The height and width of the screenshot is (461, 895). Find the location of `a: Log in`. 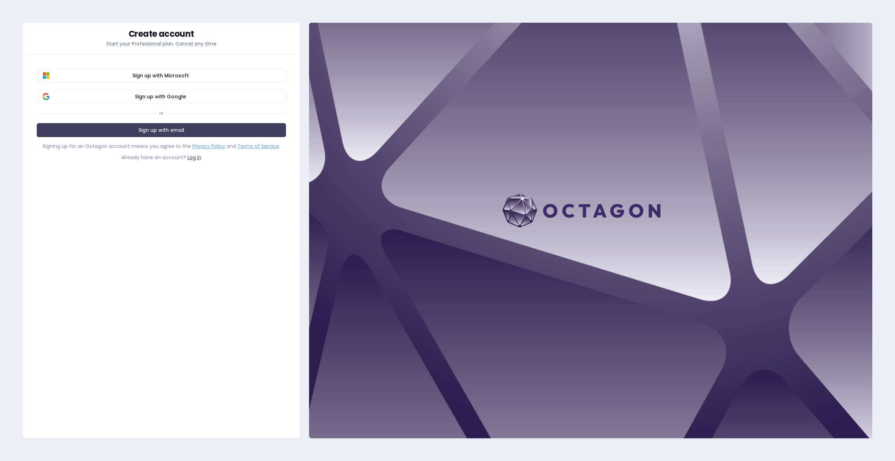

a: Log in is located at coordinates (194, 157).